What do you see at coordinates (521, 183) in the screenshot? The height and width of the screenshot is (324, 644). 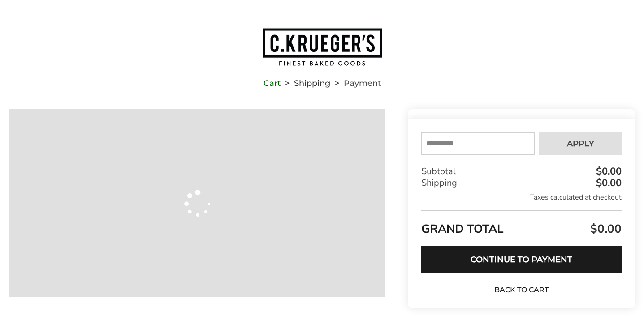 I see `div: Shipping` at bounding box center [521, 183].